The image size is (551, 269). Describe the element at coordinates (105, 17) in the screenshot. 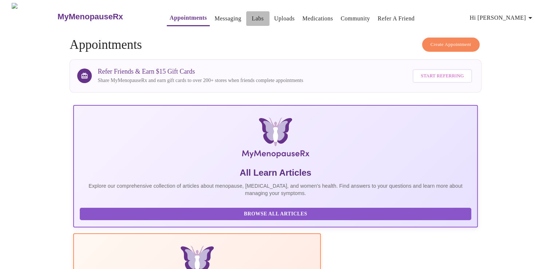

I see `a: MyMenopauseRx` at that location.